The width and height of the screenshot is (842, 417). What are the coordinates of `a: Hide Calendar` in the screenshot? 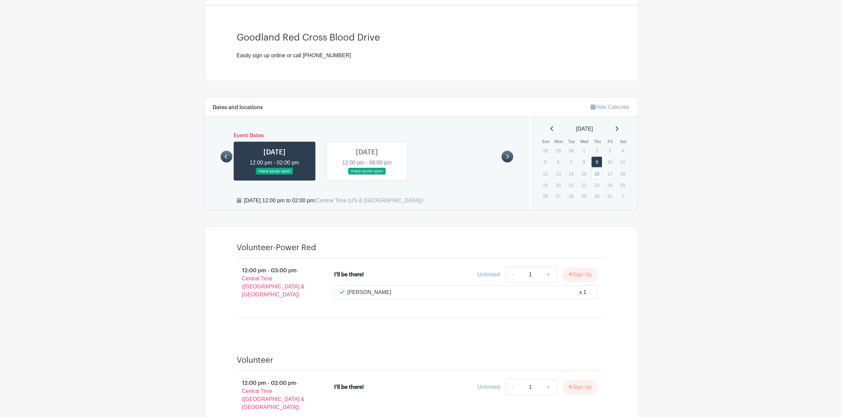 It's located at (610, 107).